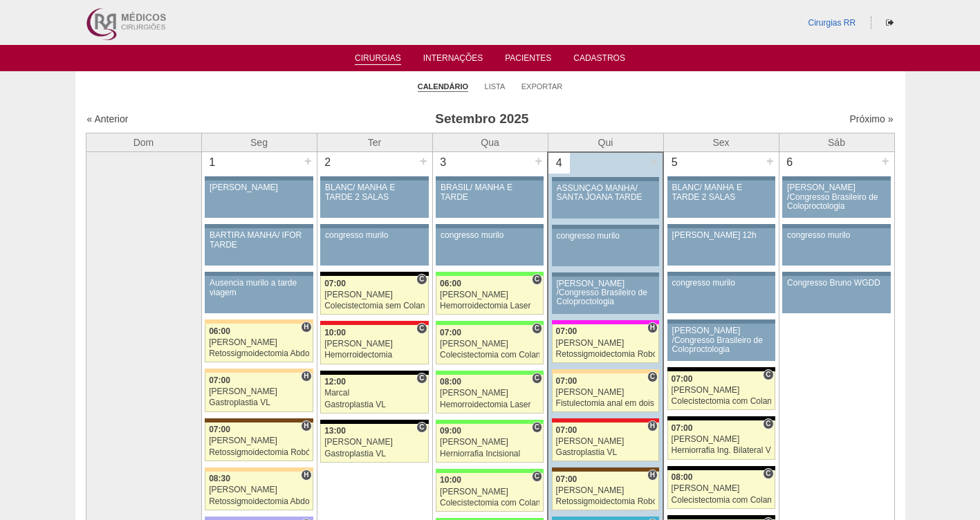 This screenshot has width=980, height=520. I want to click on a: Cirurgias RR, so click(831, 23).